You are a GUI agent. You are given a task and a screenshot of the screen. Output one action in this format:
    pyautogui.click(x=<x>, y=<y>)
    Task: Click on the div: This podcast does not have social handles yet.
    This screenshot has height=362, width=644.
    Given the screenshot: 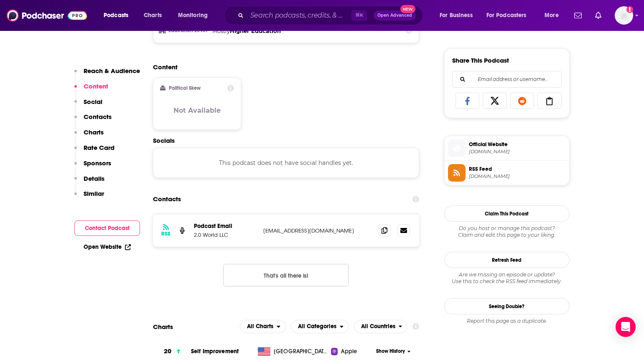 What is the action you would take?
    pyautogui.click(x=286, y=163)
    